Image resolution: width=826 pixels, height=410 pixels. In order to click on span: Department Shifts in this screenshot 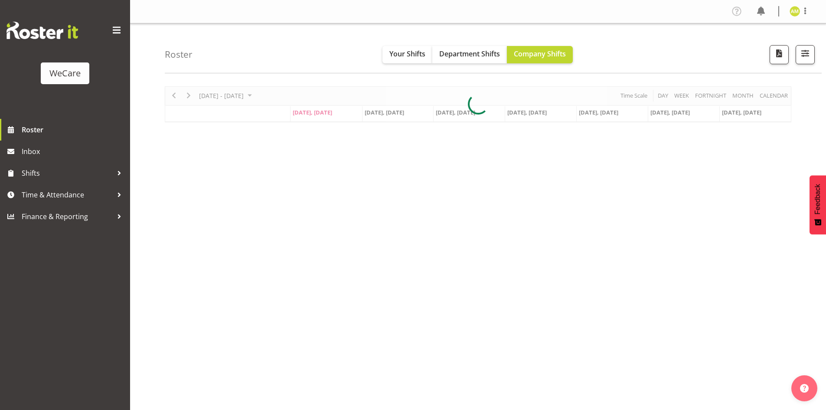, I will do `click(470, 54)`.